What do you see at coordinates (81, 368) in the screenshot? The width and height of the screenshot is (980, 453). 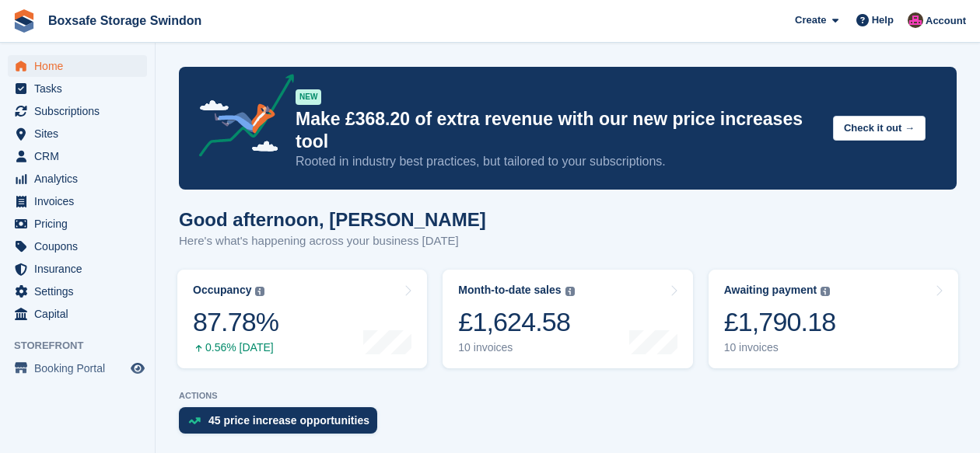 I see `span: Booking Portal` at bounding box center [81, 368].